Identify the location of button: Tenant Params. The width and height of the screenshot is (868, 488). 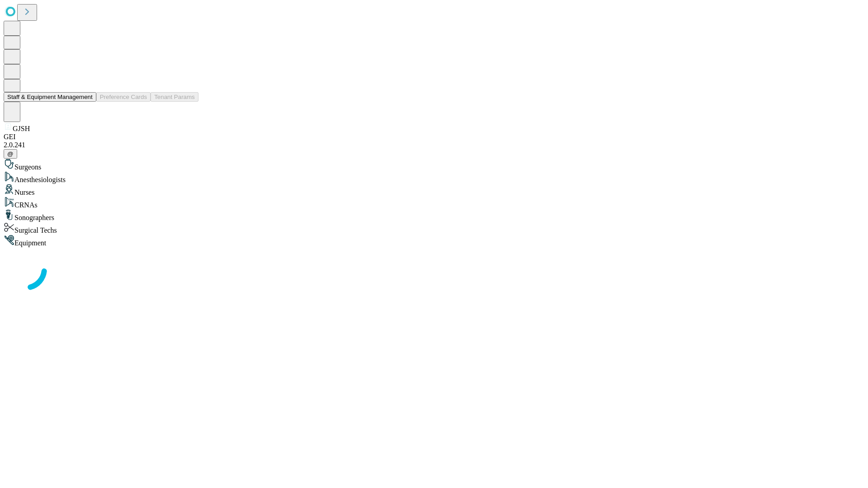
(175, 97).